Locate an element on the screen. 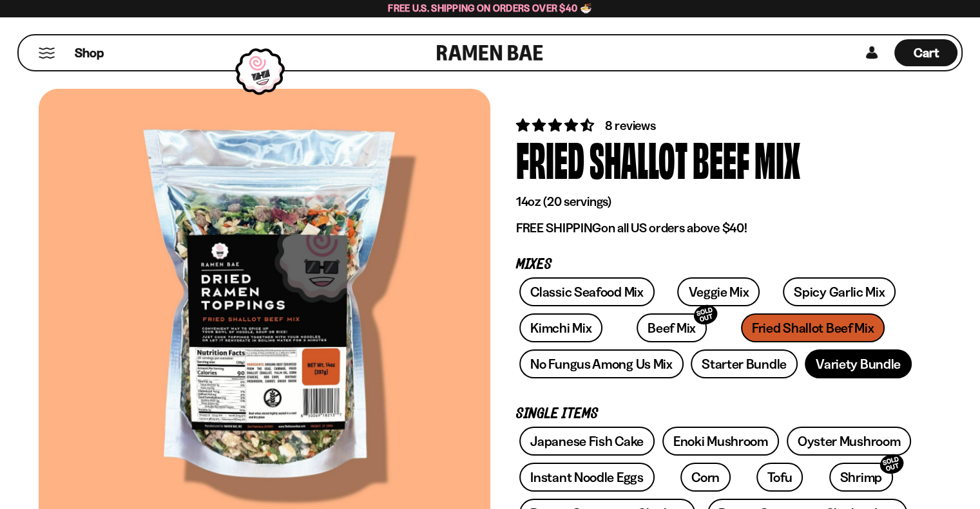 The width and height of the screenshot is (980, 509). a: Veggie Mix is located at coordinates (719, 291).